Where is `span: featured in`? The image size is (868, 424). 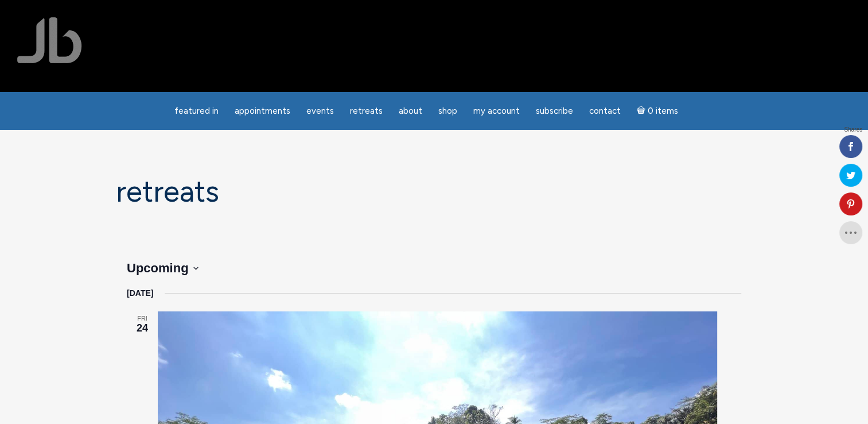
span: featured in is located at coordinates (196, 111).